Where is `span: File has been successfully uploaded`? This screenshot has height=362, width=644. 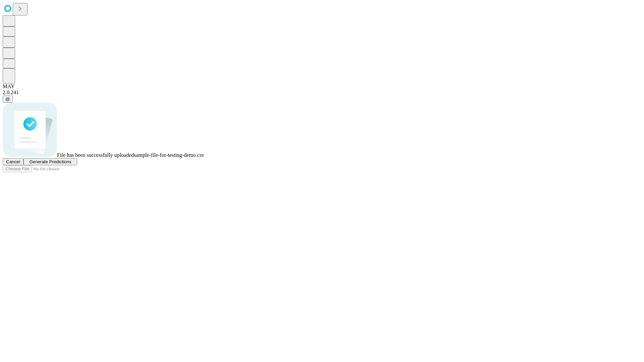 span: File has been successfully uploaded is located at coordinates (95, 155).